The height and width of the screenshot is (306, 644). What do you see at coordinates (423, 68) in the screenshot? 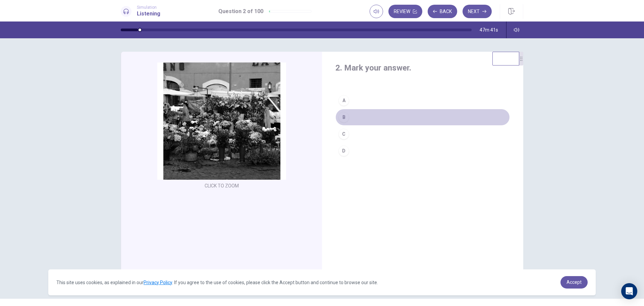
I see `h4: 2. Mark your answer.` at bounding box center [423, 68].